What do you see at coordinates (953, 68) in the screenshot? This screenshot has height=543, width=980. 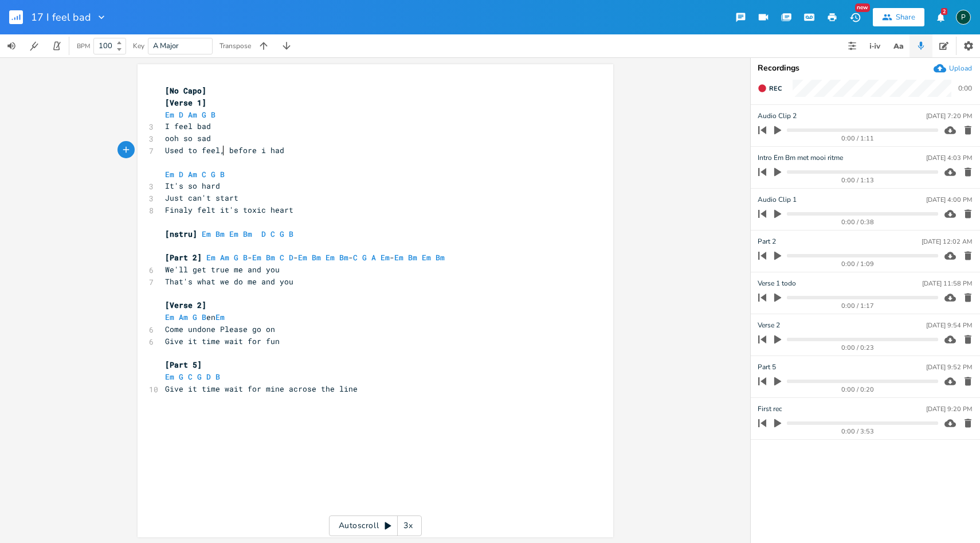 I see `button: Upload` at bounding box center [953, 68].